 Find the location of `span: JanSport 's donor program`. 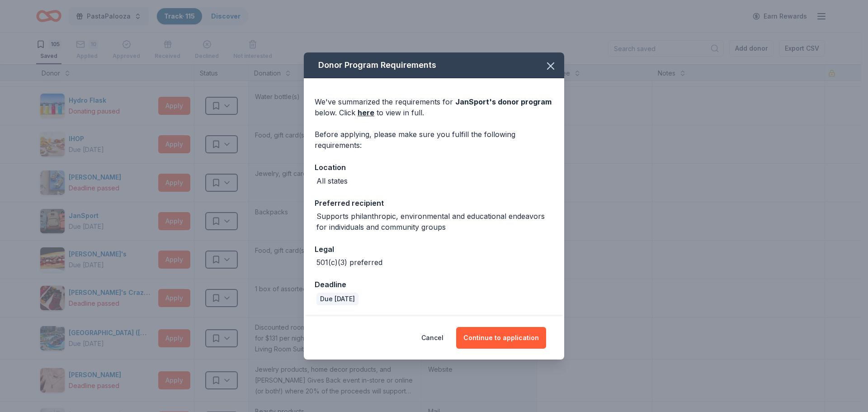

span: JanSport 's donor program is located at coordinates (504, 102).